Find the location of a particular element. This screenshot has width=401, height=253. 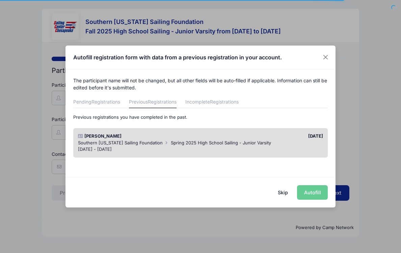

span: Spring 2025 High School Sailing - Junior Varsity is located at coordinates (221, 143).